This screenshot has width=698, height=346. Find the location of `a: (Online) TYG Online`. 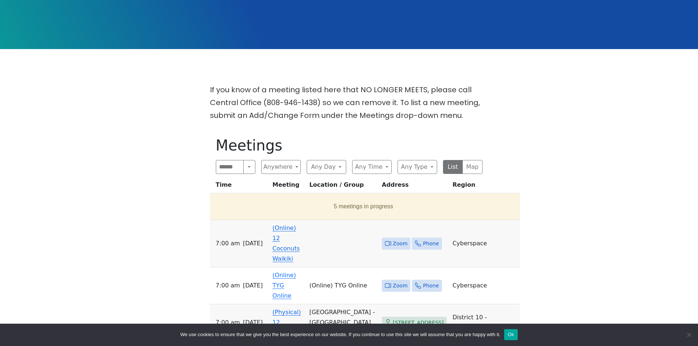

a: (Online) TYG Online is located at coordinates (284, 285).